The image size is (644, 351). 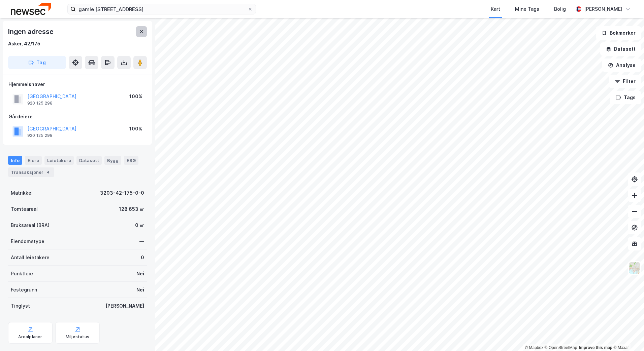 I want to click on div: Antall leietakere, so click(x=30, y=258).